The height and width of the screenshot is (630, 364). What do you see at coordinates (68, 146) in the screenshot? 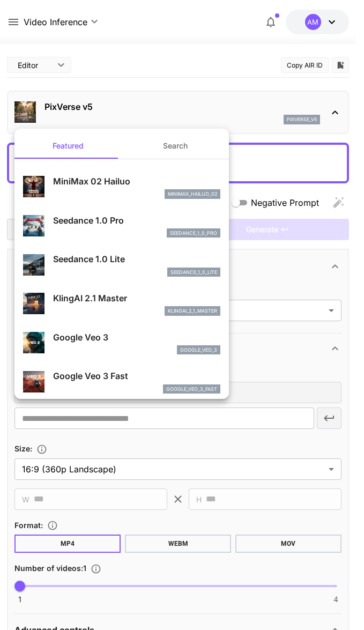
I see `button: Featured` at bounding box center [68, 146].